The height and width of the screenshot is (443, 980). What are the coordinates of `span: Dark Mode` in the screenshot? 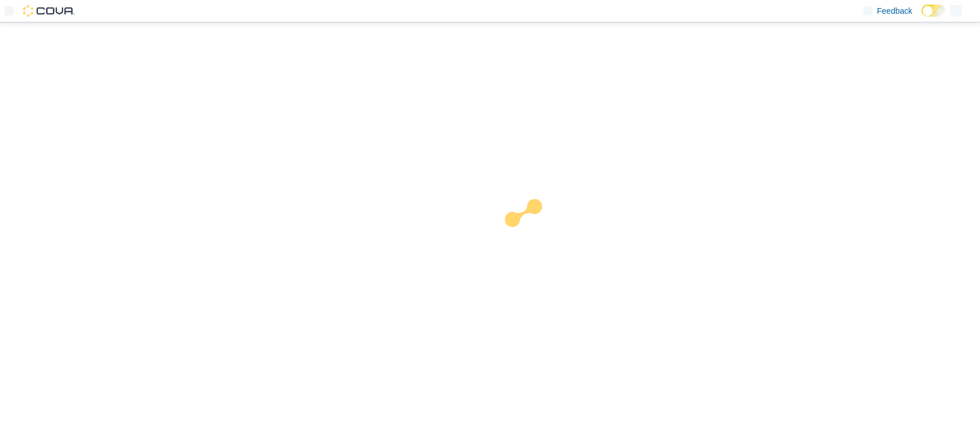 It's located at (921, 17).